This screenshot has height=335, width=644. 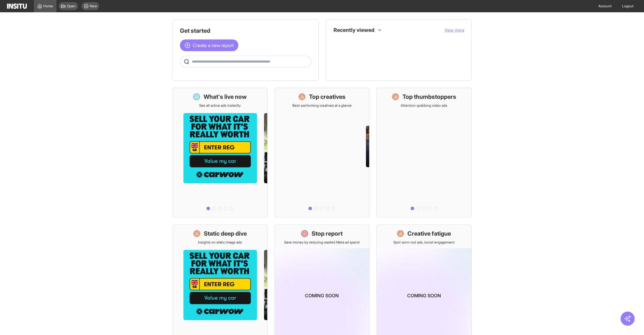 I want to click on span: New, so click(x=93, y=7).